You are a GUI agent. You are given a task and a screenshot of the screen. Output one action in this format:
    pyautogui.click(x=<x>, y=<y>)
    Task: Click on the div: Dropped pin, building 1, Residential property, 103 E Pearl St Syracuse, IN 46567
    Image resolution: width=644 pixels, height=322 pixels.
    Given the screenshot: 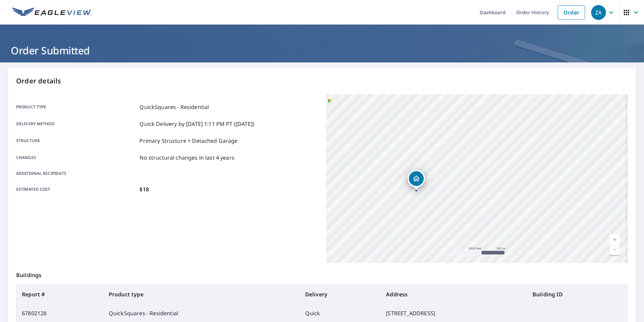 What is the action you would take?
    pyautogui.click(x=416, y=180)
    